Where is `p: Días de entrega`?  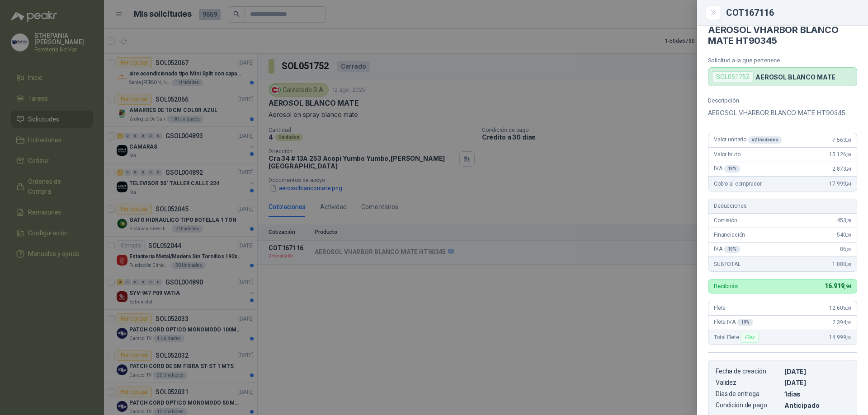
p: Días de entrega is located at coordinates (748, 394).